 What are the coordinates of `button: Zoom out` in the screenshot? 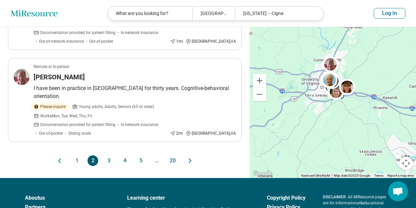 It's located at (260, 94).